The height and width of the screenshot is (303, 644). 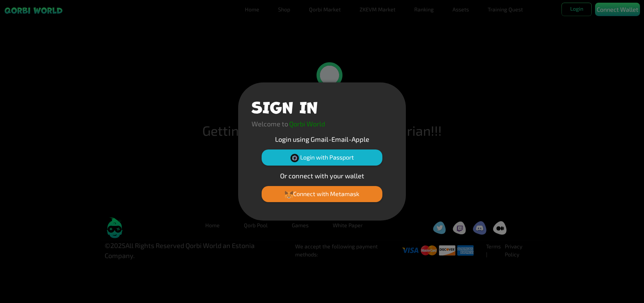 I want to click on button: Login with Passport, so click(x=322, y=158).